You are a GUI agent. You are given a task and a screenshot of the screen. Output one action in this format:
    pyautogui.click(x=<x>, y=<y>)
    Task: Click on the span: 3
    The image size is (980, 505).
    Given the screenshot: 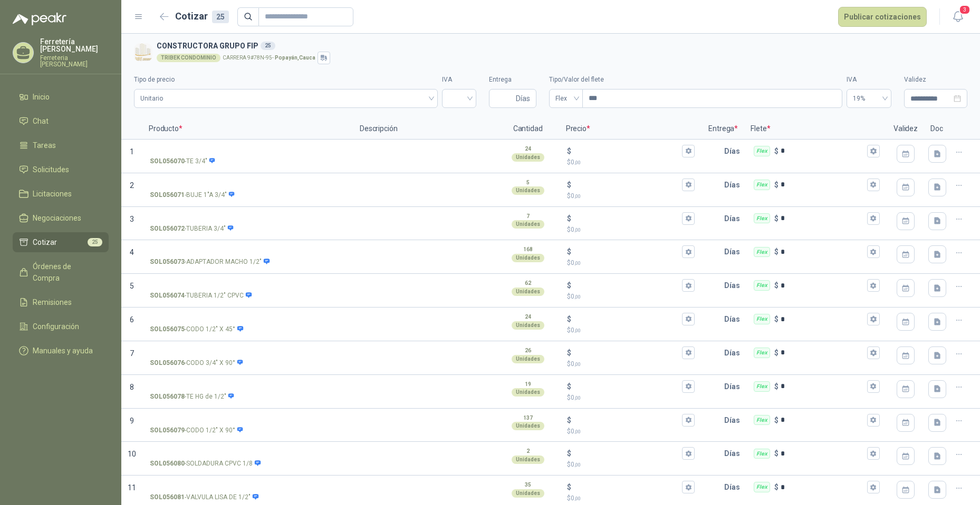 What is the action you would take?
    pyautogui.click(x=132, y=219)
    